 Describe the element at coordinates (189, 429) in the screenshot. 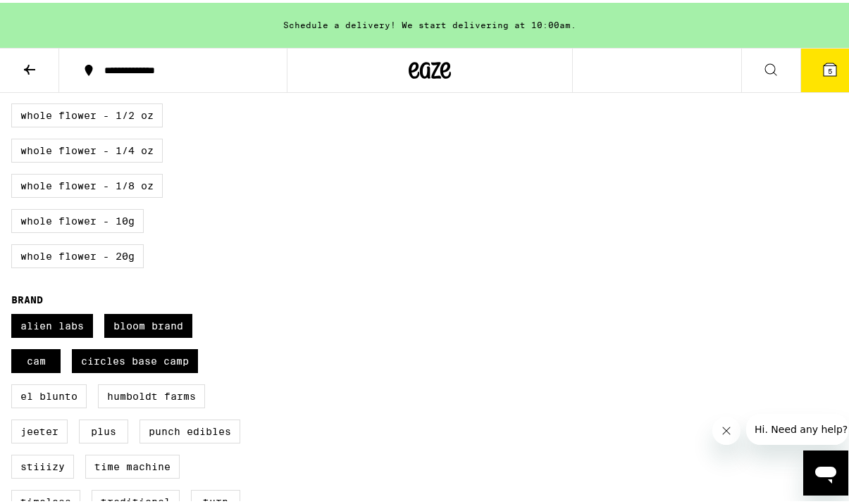

I see `label: Punch Edibles` at that location.